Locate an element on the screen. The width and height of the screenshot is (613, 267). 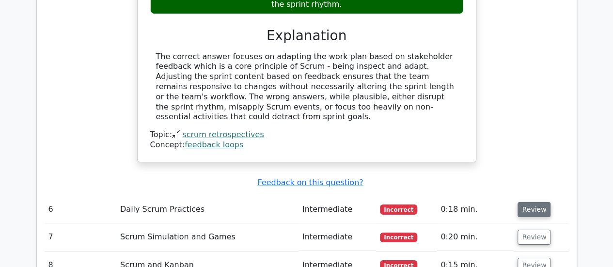
div: Topic: is located at coordinates (307, 135).